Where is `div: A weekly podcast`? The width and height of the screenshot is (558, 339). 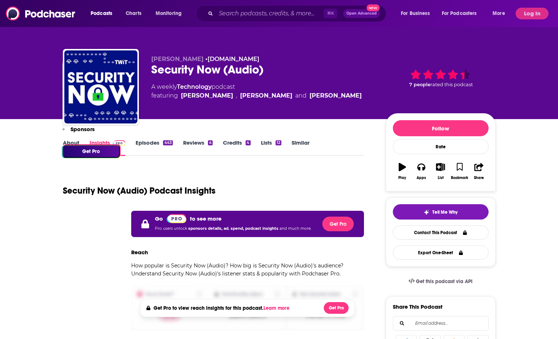 div: A weekly podcast is located at coordinates (256, 91).